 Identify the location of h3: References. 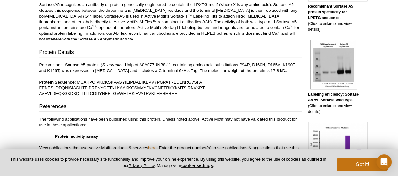
(170, 107).